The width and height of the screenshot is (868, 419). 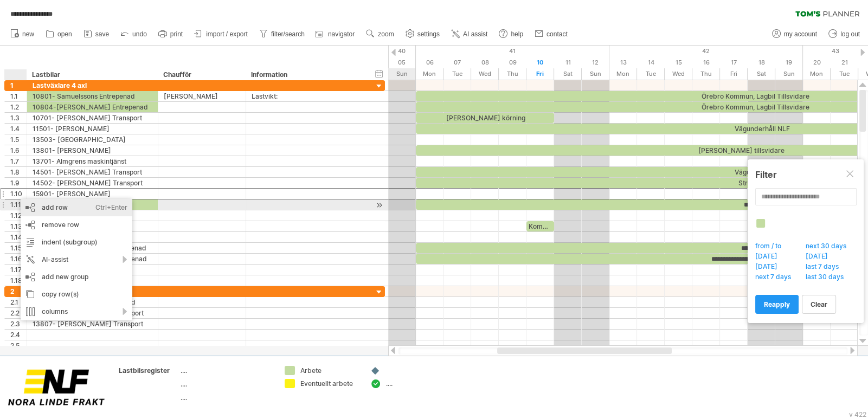 What do you see at coordinates (761, 62) in the screenshot?
I see `div: Saturday, 18 October 2025` at bounding box center [761, 62].